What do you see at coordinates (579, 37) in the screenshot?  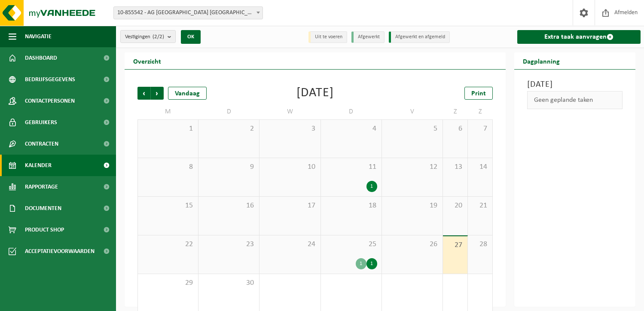 I see `a: Extra taak aanvragen` at bounding box center [579, 37].